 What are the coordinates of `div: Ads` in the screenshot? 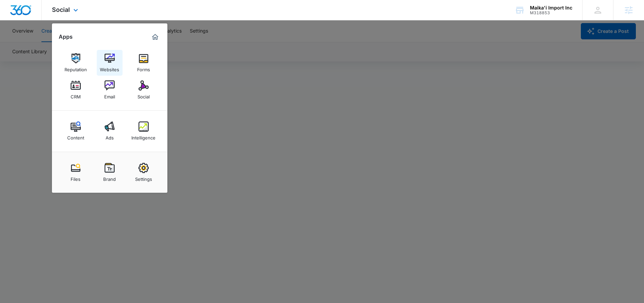 It's located at (110, 136).